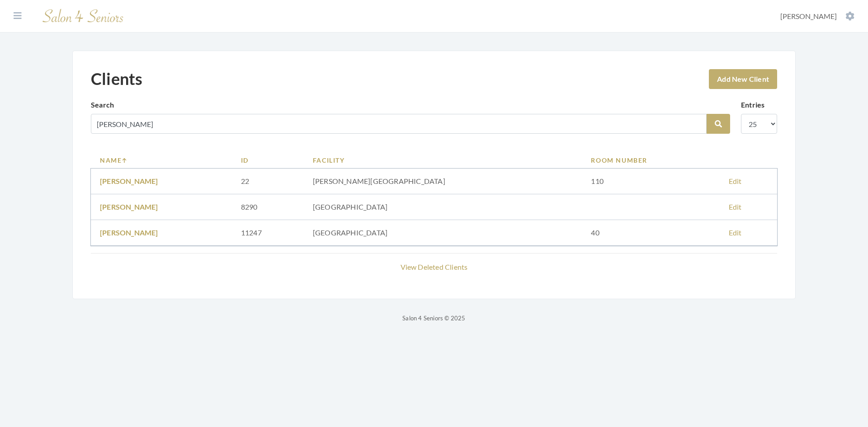 This screenshot has width=868, height=427. I want to click on td: 22, so click(268, 181).